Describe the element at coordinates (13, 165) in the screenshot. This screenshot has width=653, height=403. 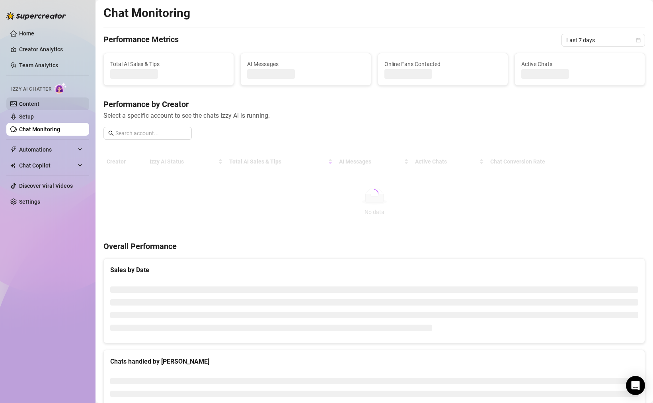
I see `img: Chat Copilot` at that location.